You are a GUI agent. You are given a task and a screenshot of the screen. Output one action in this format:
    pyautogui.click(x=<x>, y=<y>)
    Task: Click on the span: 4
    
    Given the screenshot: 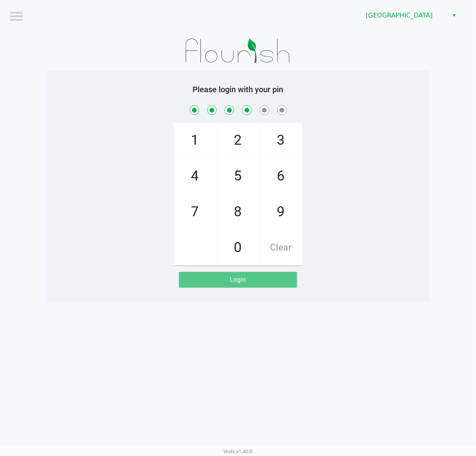 What is the action you would take?
    pyautogui.click(x=195, y=176)
    